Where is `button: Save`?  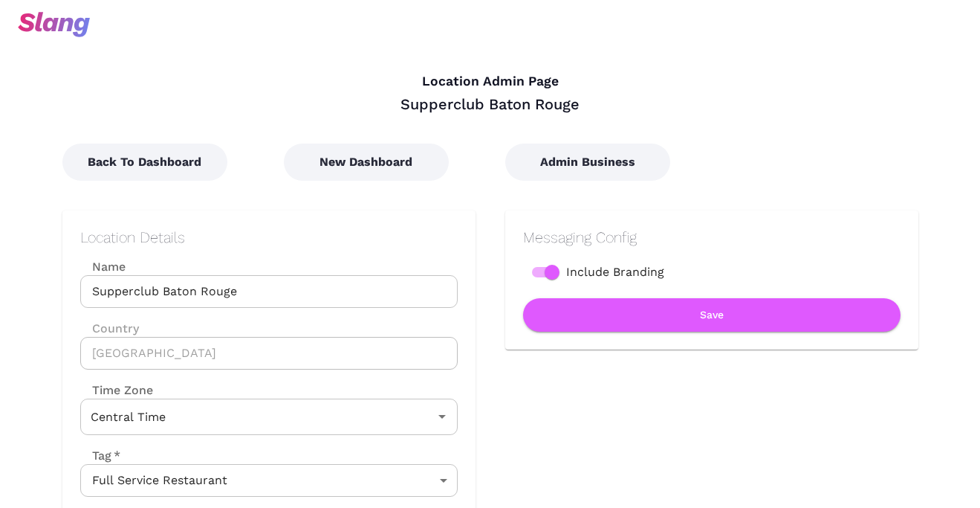
button: Save is located at coordinates (712, 315).